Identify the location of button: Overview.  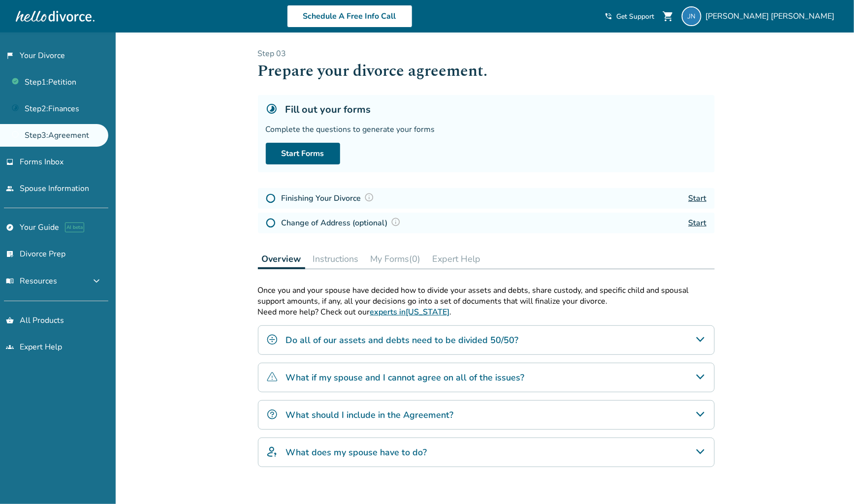
(281, 259).